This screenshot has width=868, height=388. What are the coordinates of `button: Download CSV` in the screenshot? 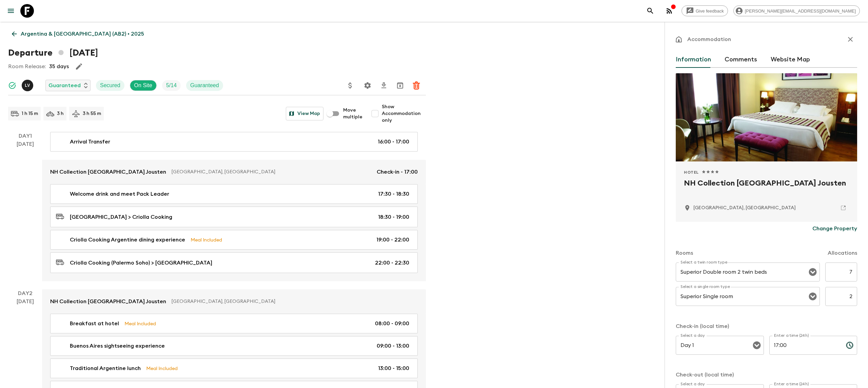 It's located at (384, 85).